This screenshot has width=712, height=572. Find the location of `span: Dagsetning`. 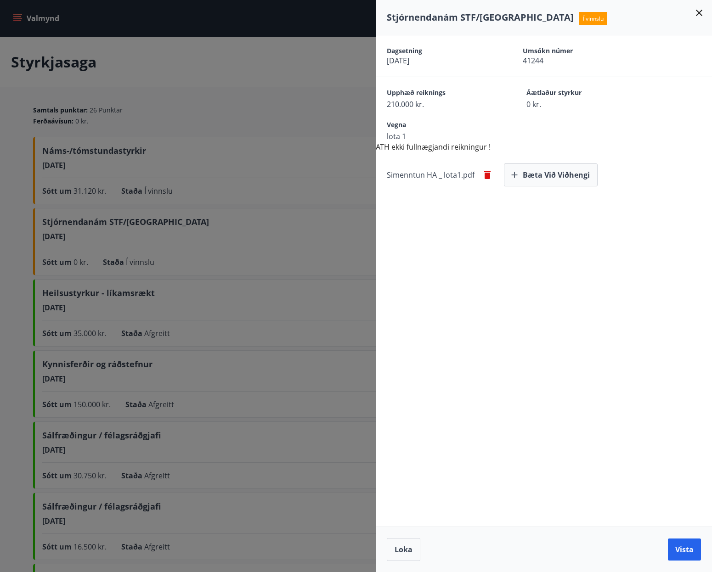

span: Dagsetning is located at coordinates (439, 51).